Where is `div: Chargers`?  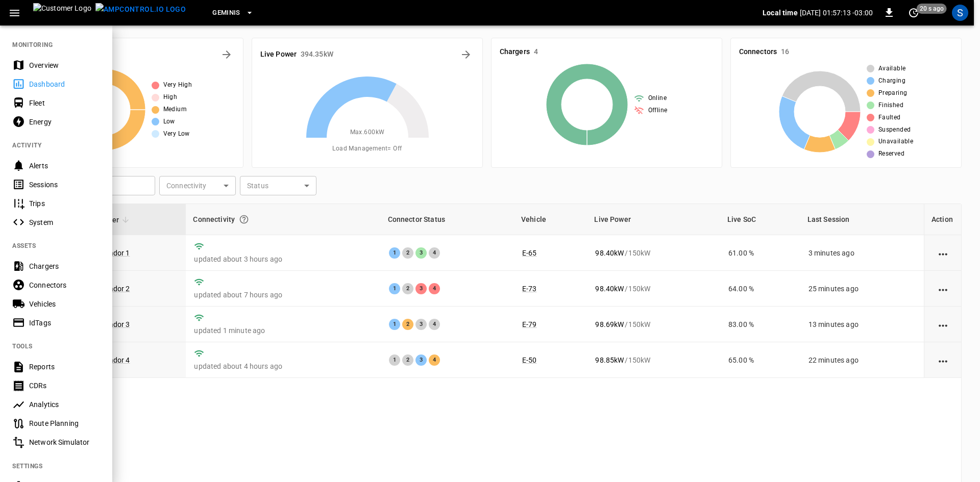 div: Chargers is located at coordinates (65, 266).